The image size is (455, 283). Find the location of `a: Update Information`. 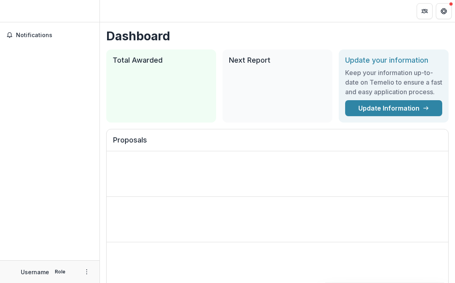

a: Update Information is located at coordinates (394, 108).